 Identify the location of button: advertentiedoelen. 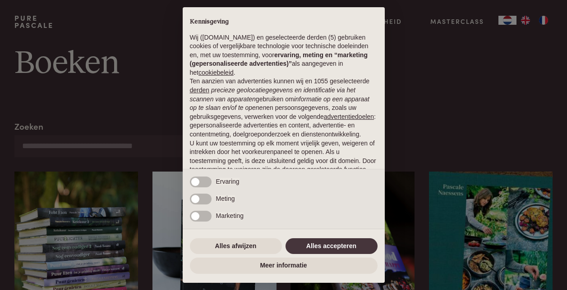
(348, 117).